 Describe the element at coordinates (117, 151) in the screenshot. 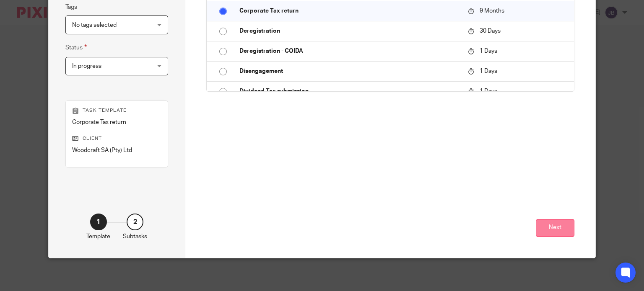

I see `p: Woodcraft SA (Pty) Ltd` at that location.